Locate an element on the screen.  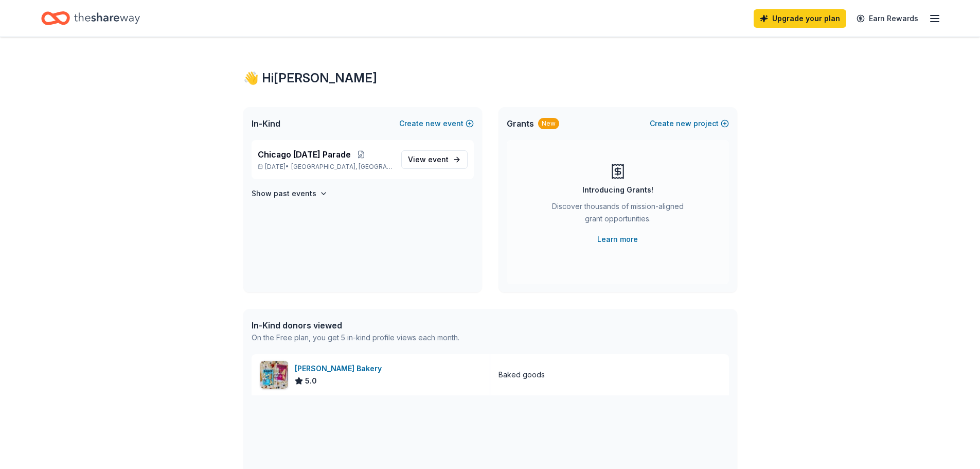
a: Earn Rewards is located at coordinates (887, 18).